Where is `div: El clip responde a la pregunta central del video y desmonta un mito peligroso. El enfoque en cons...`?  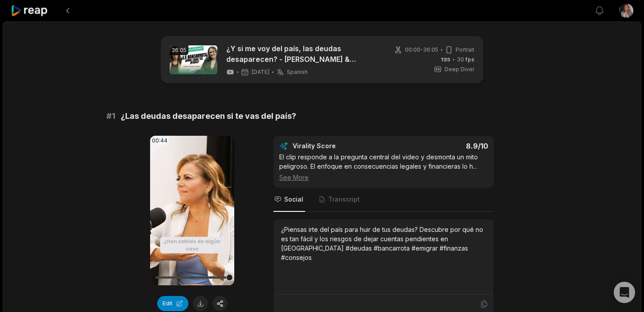
div: El clip responde a la pregunta central del video y desmonta un mito peligroso. El enfoque en cons... is located at coordinates (383, 167).